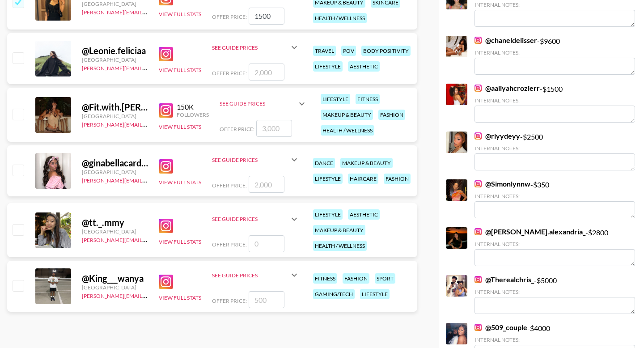 The image size is (644, 348). I want to click on div: gaming/tech, so click(333, 294).